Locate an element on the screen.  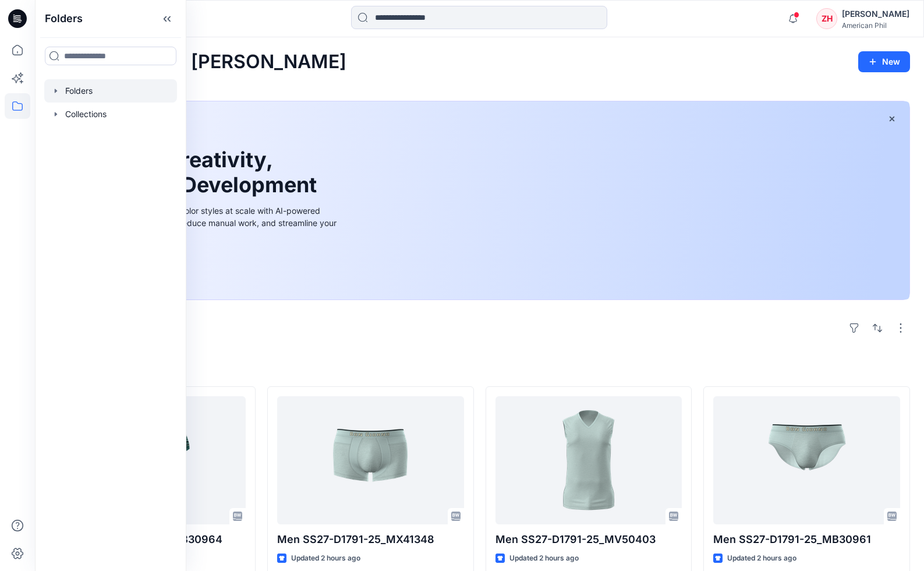
p: Men SS27-D1791-25_MV50403 is located at coordinates (589, 539).